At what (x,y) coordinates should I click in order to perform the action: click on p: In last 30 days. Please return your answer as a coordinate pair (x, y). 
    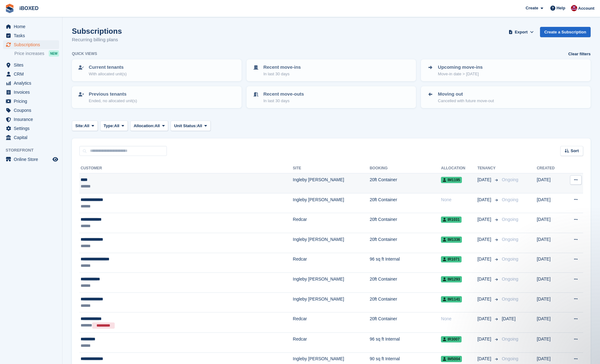
    Looking at the image, I should click on (284, 101).